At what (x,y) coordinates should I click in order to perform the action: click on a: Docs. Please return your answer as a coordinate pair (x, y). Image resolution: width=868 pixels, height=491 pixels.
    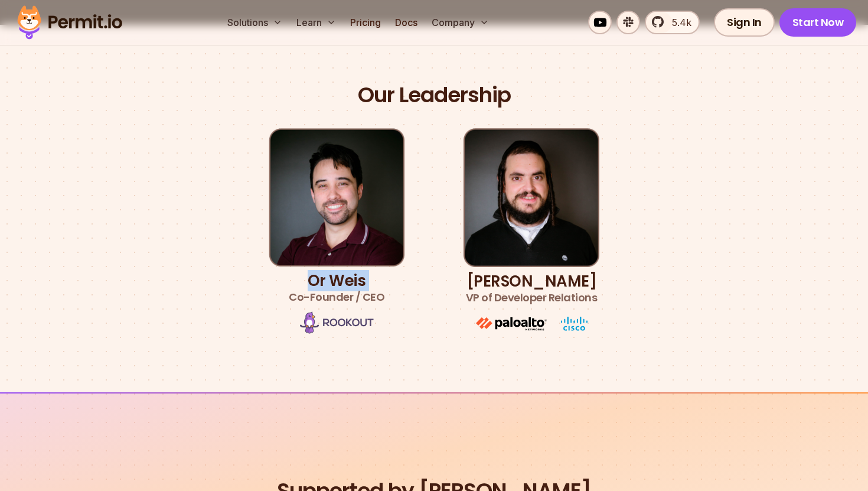
    Looking at the image, I should click on (406, 23).